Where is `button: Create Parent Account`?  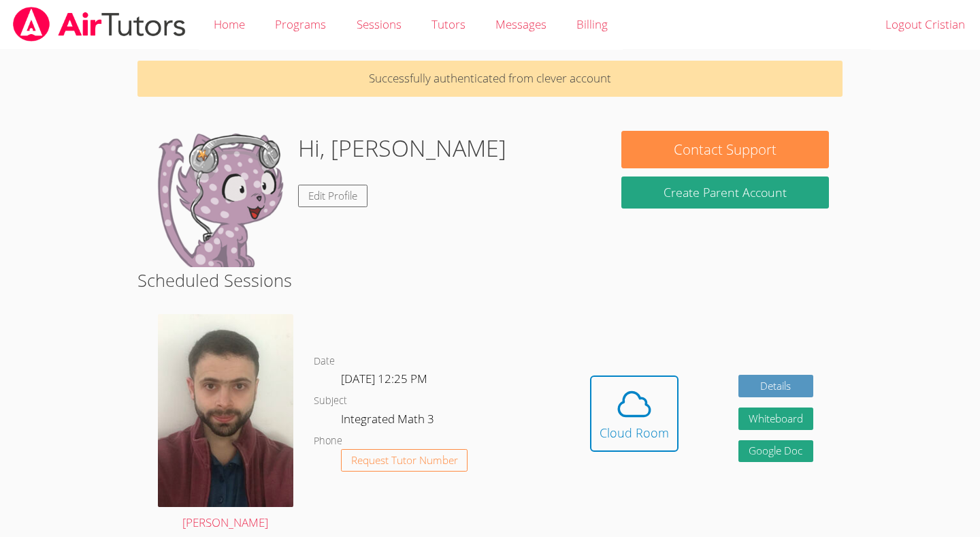
button: Create Parent Account is located at coordinates (725, 192).